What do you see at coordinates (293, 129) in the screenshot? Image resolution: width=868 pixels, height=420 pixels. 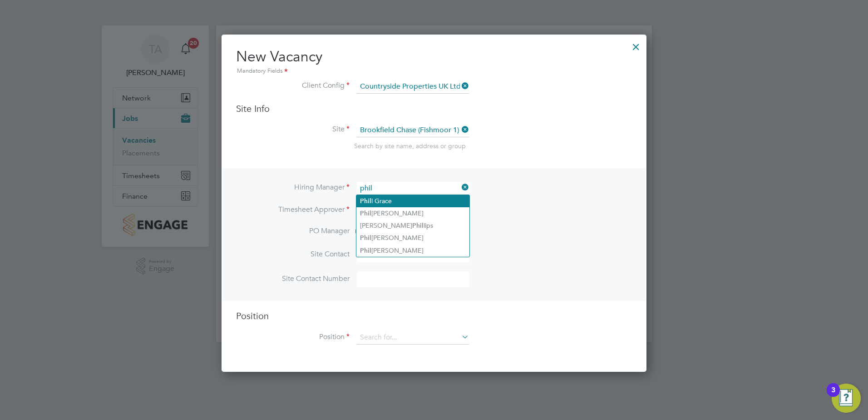 I see `label: Site` at bounding box center [293, 129].